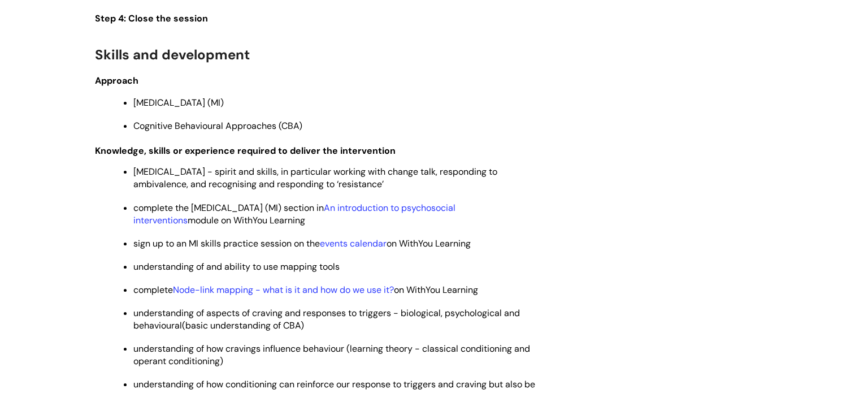  Describe the element at coordinates (116, 80) in the screenshot. I see `span: Approach` at that location.